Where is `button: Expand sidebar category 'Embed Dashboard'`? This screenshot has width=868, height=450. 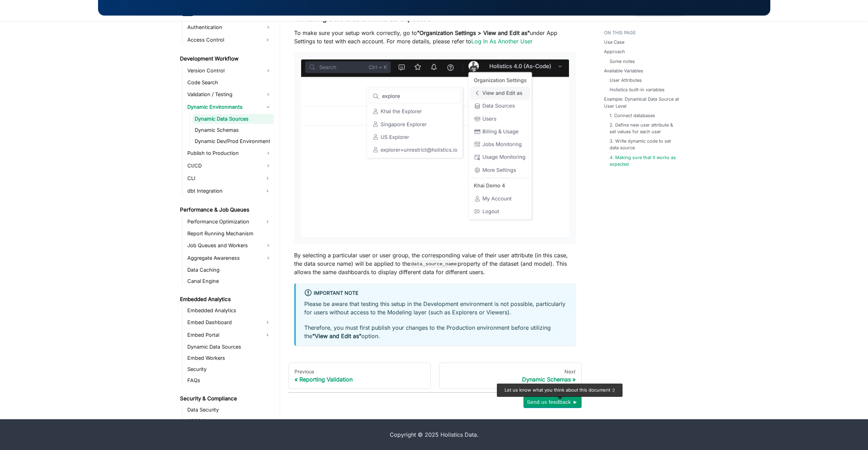 button: Expand sidebar category 'Embed Dashboard' is located at coordinates (267, 322).